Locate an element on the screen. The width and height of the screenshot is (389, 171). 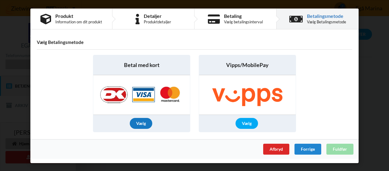
div: Afbryd is located at coordinates (276, 149).